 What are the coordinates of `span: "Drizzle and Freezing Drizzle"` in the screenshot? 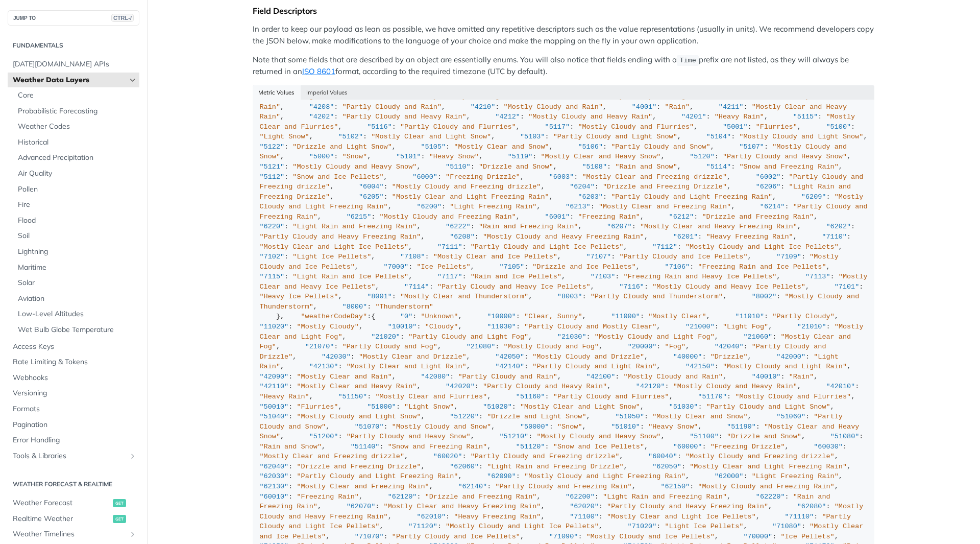 It's located at (665, 186).